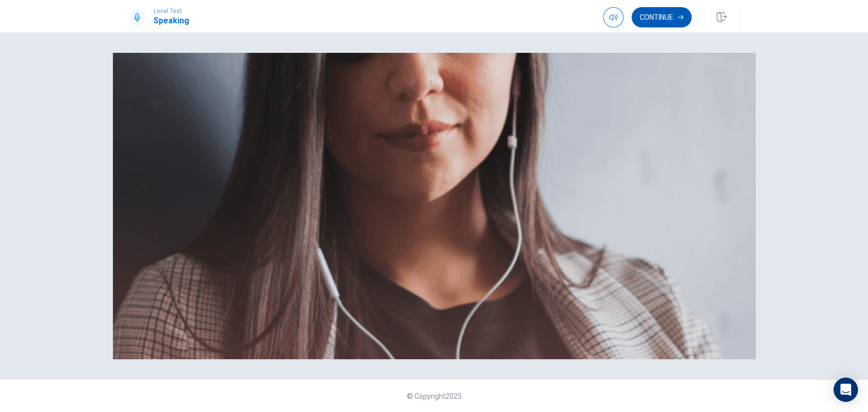 Image resolution: width=868 pixels, height=412 pixels. Describe the element at coordinates (171, 21) in the screenshot. I see `h1: Speaking` at that location.